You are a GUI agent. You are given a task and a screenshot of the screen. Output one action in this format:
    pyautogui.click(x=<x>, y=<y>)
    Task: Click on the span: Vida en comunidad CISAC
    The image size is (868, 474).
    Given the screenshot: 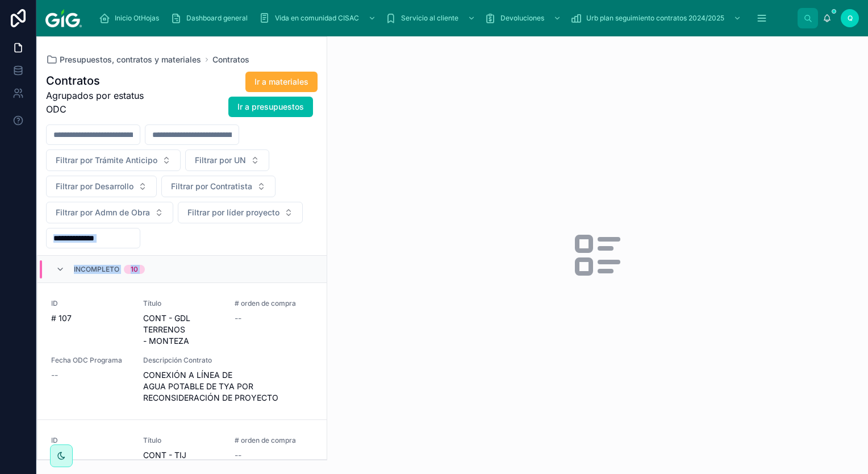 What is the action you would take?
    pyautogui.click(x=317, y=18)
    